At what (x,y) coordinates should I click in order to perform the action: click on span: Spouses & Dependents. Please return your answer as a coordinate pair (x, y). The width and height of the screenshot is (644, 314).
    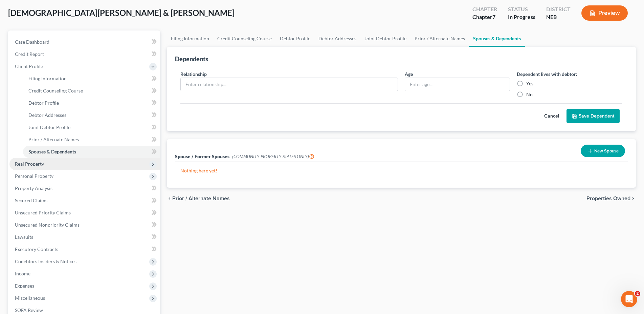
    Looking at the image, I should click on (52, 151).